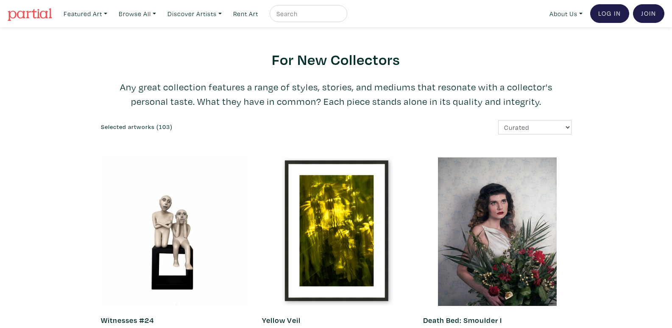  What do you see at coordinates (610, 14) in the screenshot?
I see `a: Log In` at bounding box center [610, 14].